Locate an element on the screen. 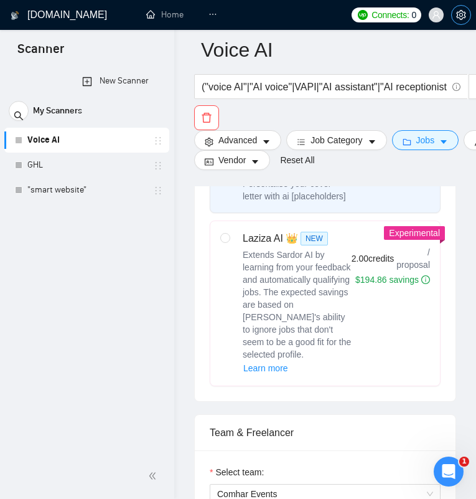  span: idcard is located at coordinates (209, 161).